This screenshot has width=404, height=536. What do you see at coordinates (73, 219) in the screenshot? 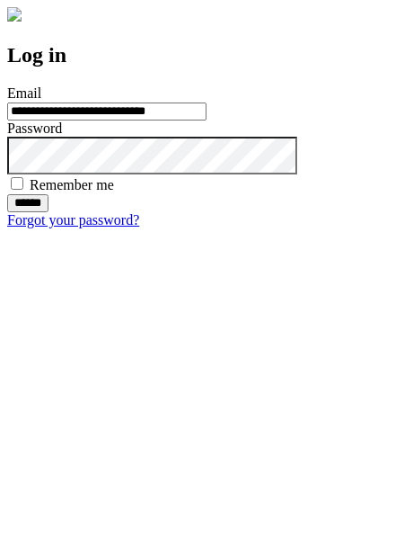
I see `a: Forgot your password?` at bounding box center [73, 219].